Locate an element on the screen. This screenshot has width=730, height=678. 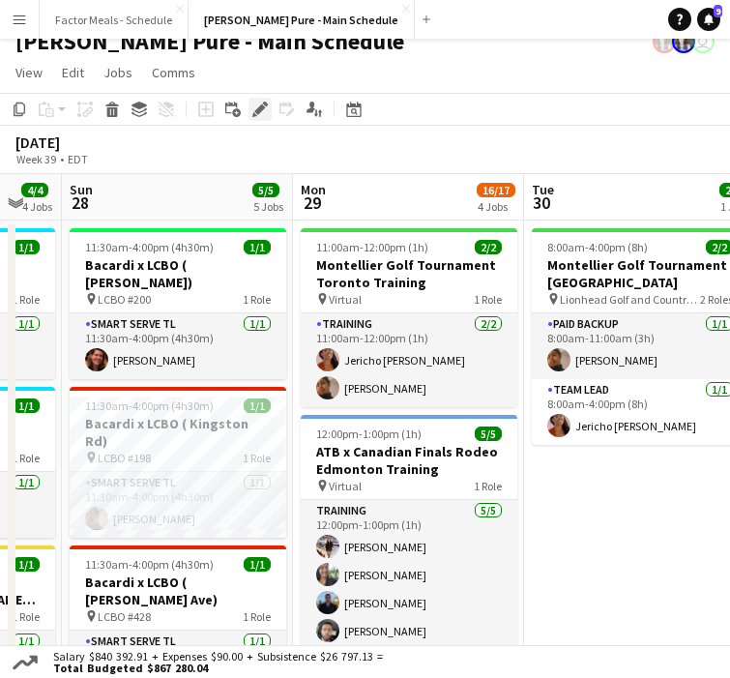
div: 5 Jobs is located at coordinates (268, 206).